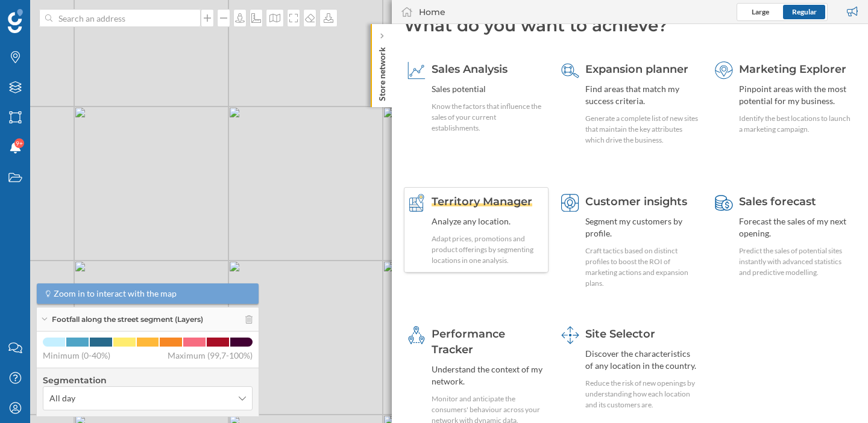  I want to click on div: Forecast the sales of my next opening., so click(796, 228).